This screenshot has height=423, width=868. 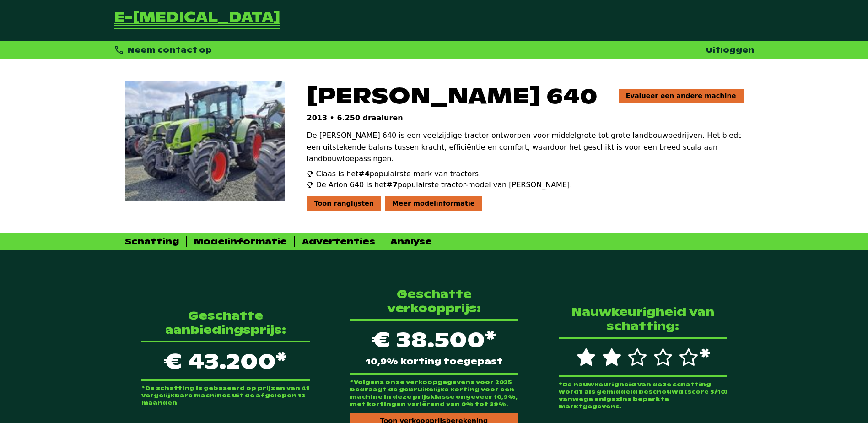 I want to click on span: Neem contact op, so click(x=170, y=50).